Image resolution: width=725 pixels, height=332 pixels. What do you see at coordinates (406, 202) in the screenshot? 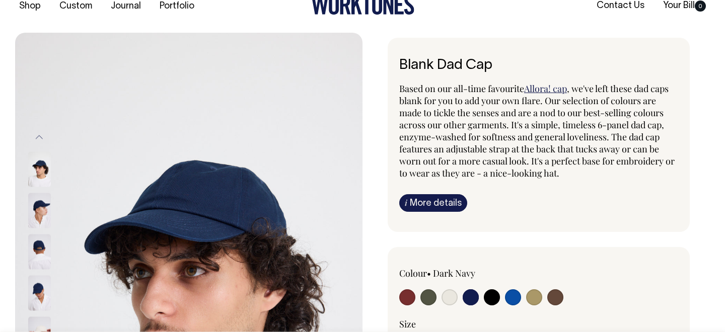
I see `span: i` at bounding box center [406, 202].